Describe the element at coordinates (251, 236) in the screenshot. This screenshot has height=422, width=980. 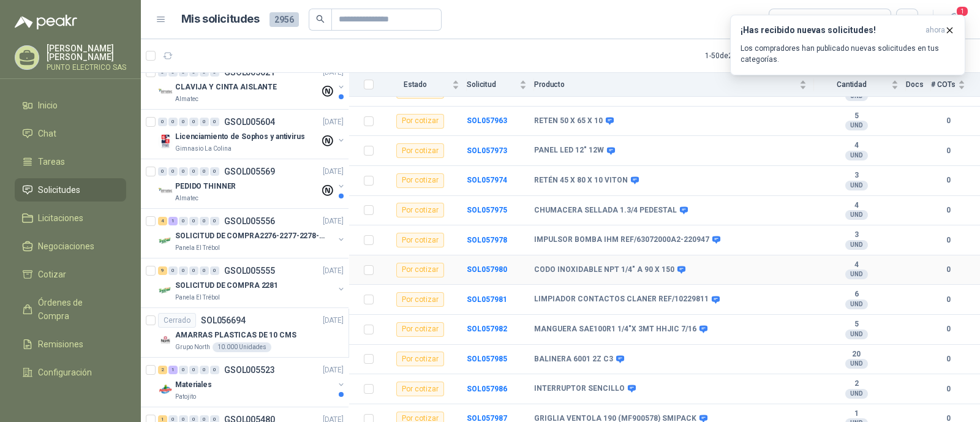
I see `p: SOLICITUD DE COMPRA2276-2277-2278-2284-2285-` at that location.